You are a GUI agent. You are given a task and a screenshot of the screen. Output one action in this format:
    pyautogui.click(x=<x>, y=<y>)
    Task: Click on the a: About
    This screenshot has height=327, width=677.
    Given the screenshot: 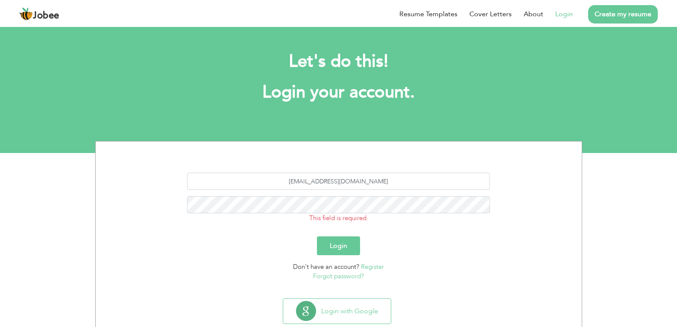 What is the action you would take?
    pyautogui.click(x=534, y=14)
    